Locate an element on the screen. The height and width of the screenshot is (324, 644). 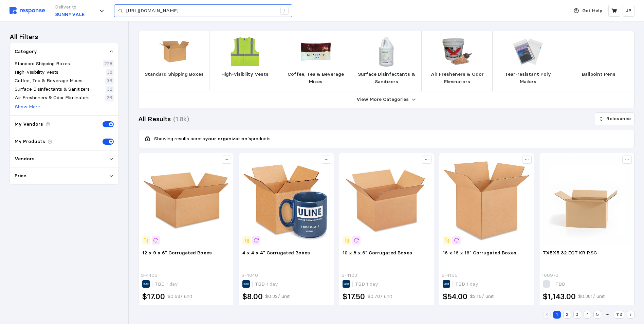
p: 166973 is located at coordinates (550, 275).